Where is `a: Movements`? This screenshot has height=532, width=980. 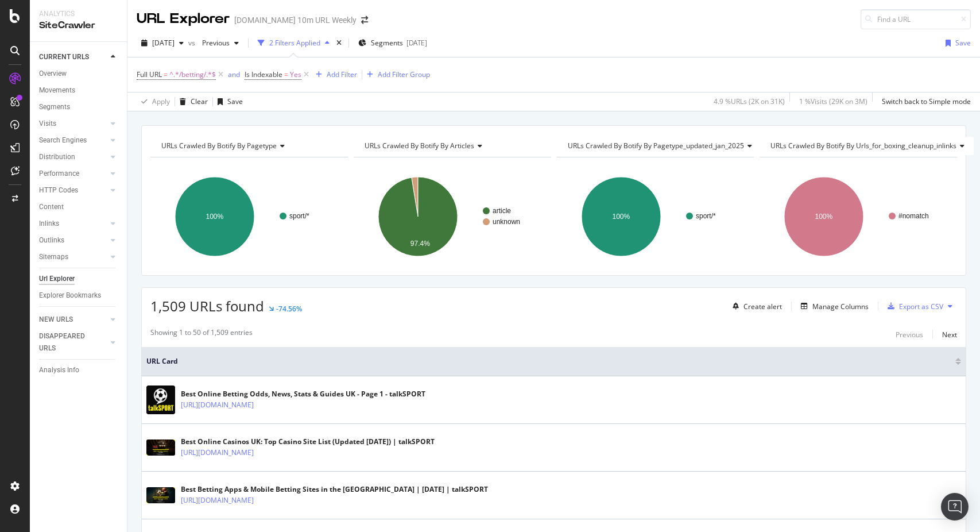
a: Movements is located at coordinates (79, 90).